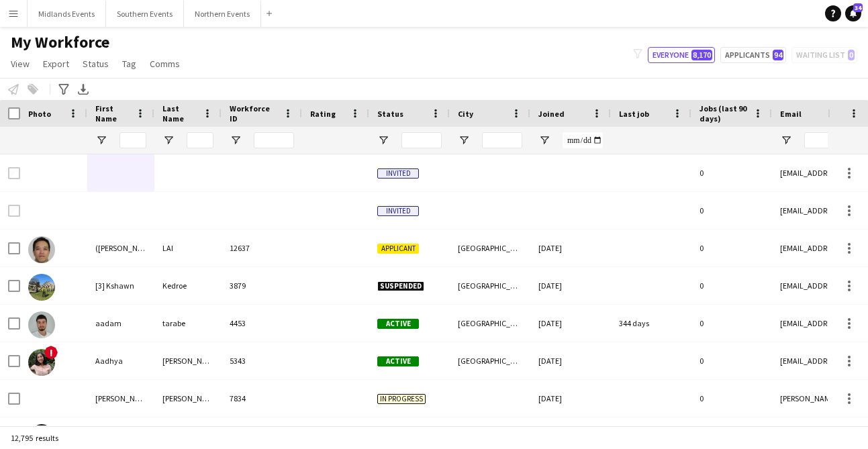 The image size is (868, 449). I want to click on span: Tag, so click(129, 64).